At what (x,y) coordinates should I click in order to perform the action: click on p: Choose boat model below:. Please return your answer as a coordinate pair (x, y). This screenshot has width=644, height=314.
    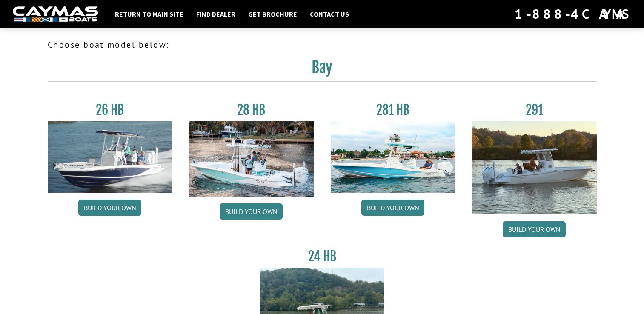
    Looking at the image, I should click on (322, 44).